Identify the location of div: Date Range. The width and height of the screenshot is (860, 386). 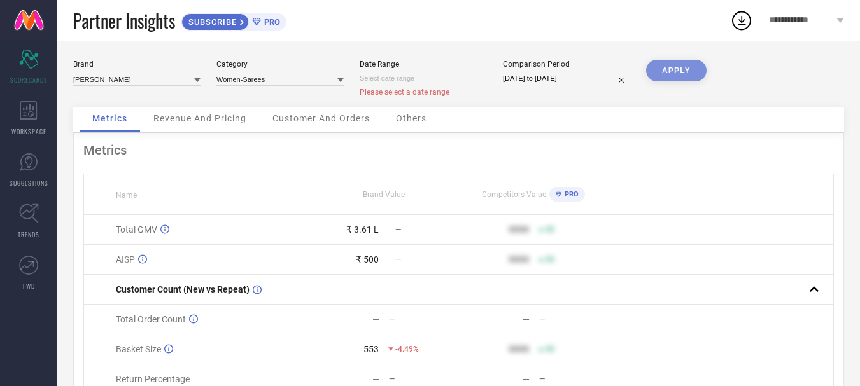
(423, 64).